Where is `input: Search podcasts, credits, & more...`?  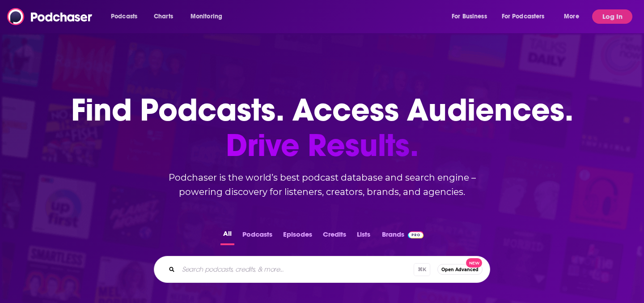 input: Search podcasts, credits, & more... is located at coordinates (296, 269).